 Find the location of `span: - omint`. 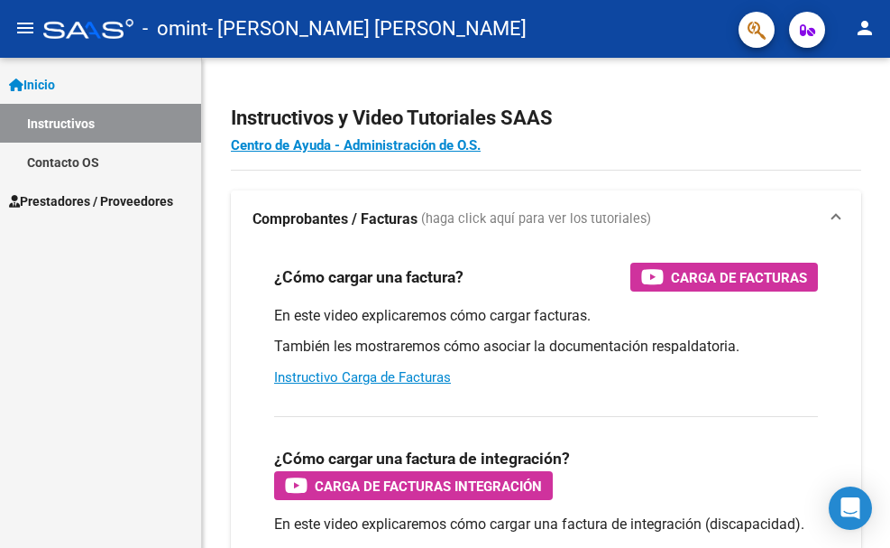

span: - omint is located at coordinates (175, 29).